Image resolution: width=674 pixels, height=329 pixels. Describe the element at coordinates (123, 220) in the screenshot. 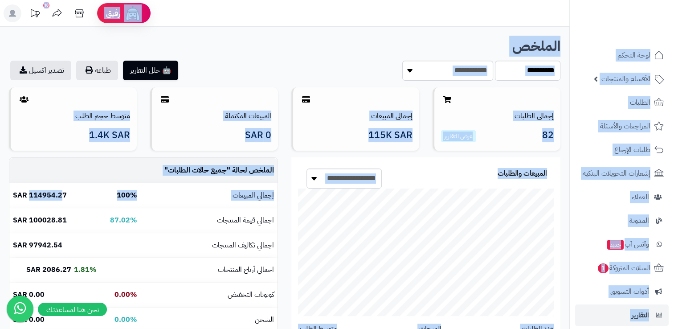

I see `b: 87.02%` at that location.